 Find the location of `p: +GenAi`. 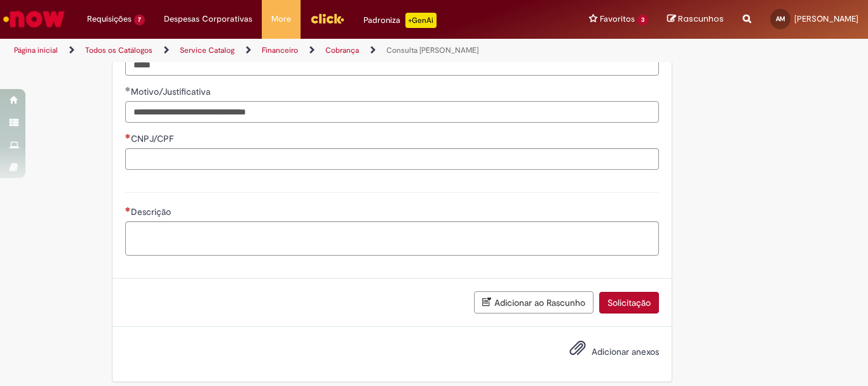

p: +GenAi is located at coordinates (421, 20).